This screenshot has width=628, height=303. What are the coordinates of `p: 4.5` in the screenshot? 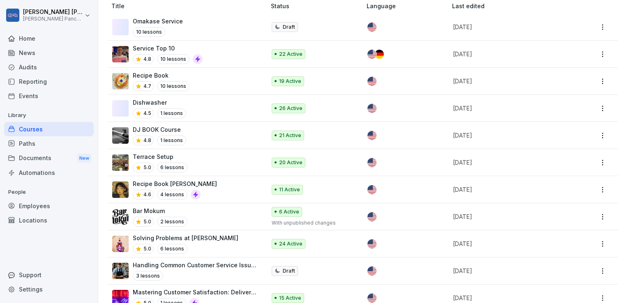 It's located at (147, 113).